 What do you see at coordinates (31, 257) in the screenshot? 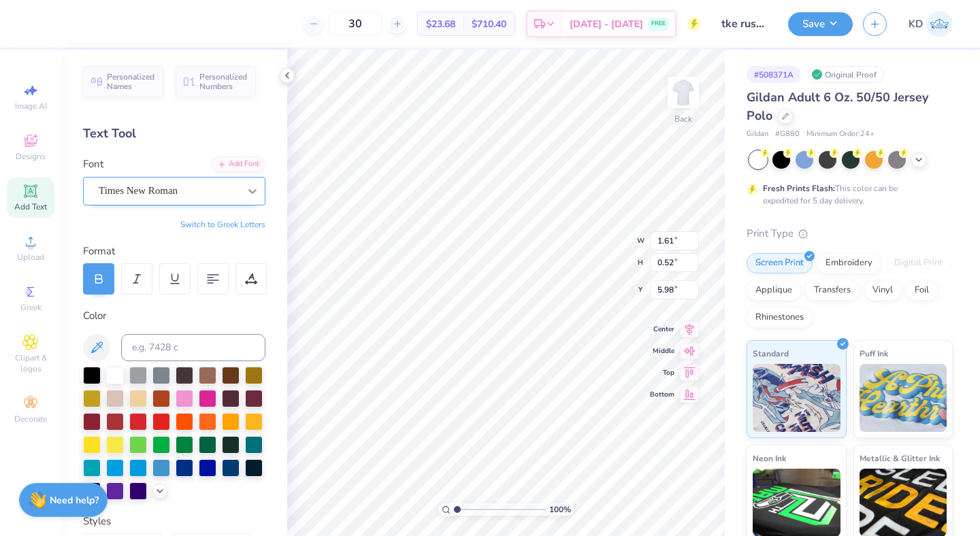
I see `span: Upload` at bounding box center [31, 257].